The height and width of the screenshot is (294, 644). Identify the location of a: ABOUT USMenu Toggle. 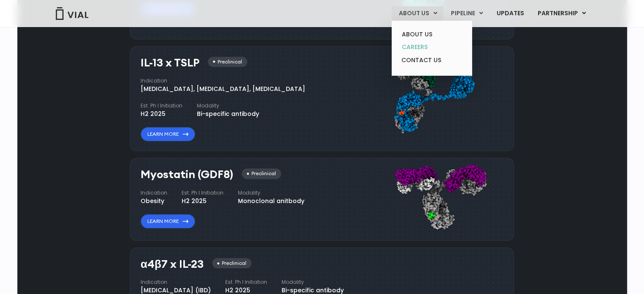
(418, 13).